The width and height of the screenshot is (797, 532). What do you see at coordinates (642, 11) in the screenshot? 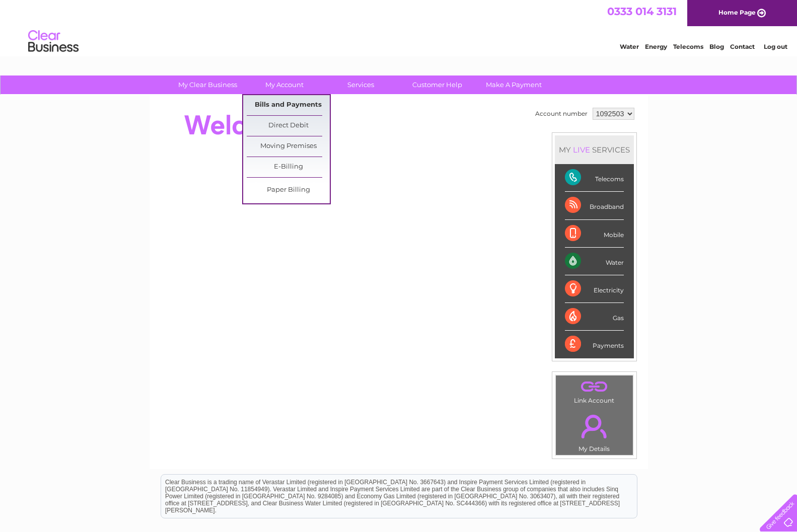
I see `a: 0333 014 3131` at bounding box center [642, 11].